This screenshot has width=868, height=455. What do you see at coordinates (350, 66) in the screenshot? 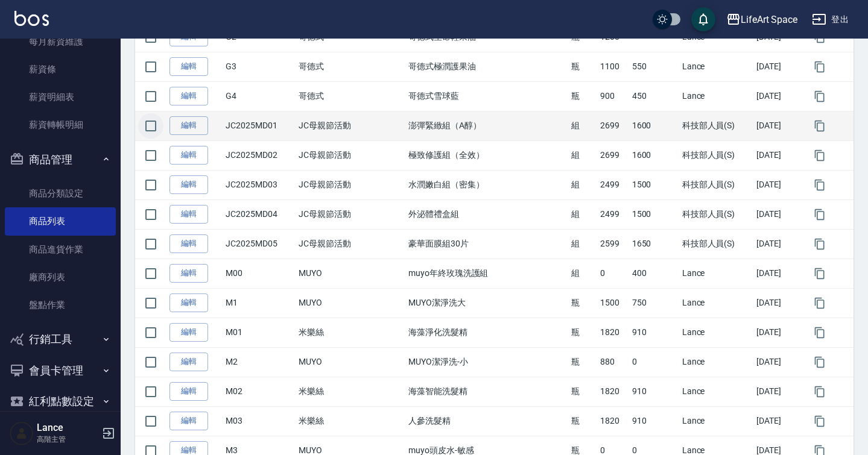
I see `td: 哥德式` at bounding box center [350, 66].